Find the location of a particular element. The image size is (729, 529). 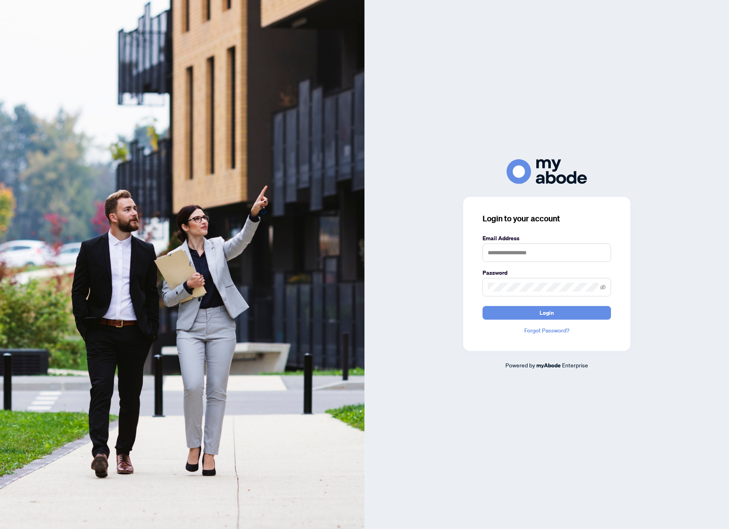

a: Forgot Password? is located at coordinates (547, 331).